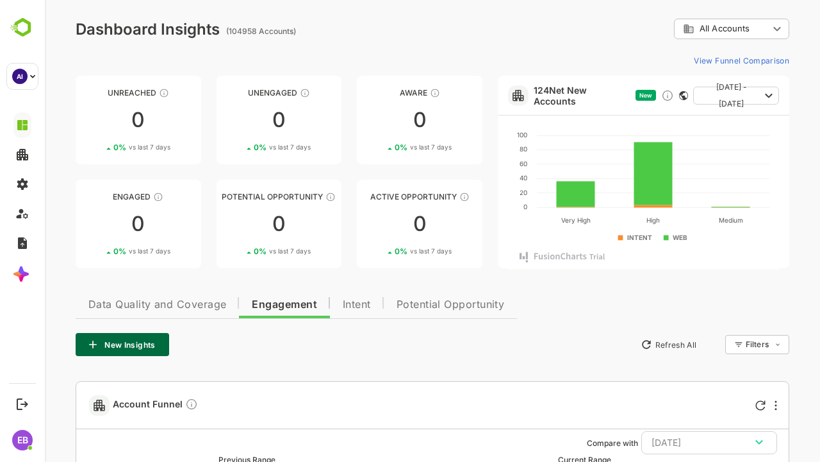 The height and width of the screenshot is (462, 820). I want to click on div: Unreached, so click(94, 92).